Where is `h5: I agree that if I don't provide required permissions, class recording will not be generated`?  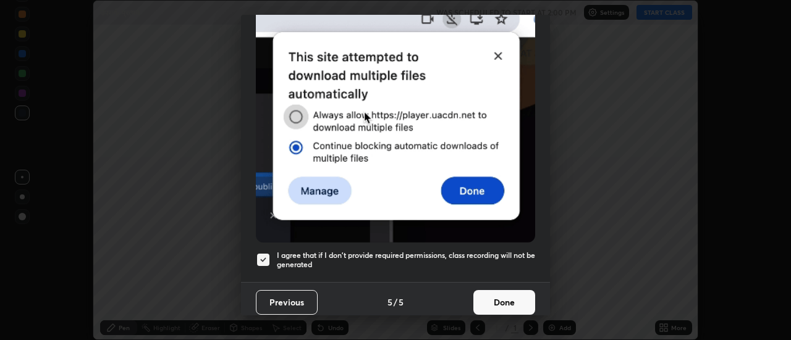
h5: I agree that if I don't provide required permissions, class recording will not be generated is located at coordinates (406, 260).